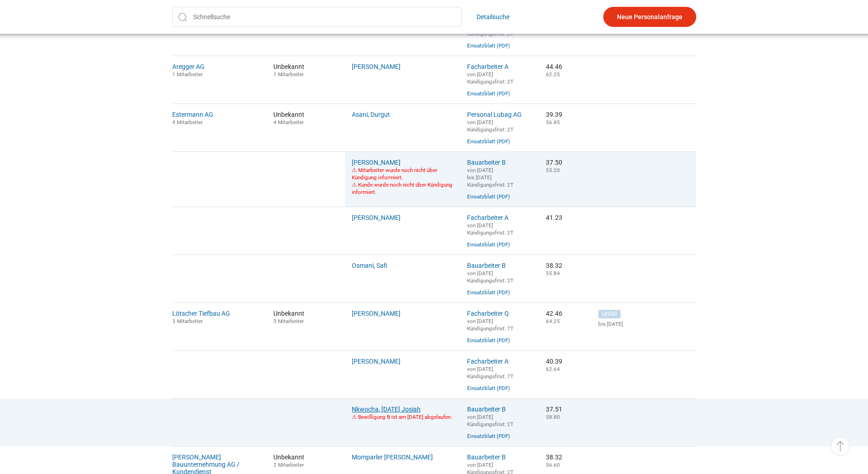 This screenshot has height=474, width=868. What do you see at coordinates (369, 266) in the screenshot?
I see `a: Osmani, Safi` at bounding box center [369, 266].